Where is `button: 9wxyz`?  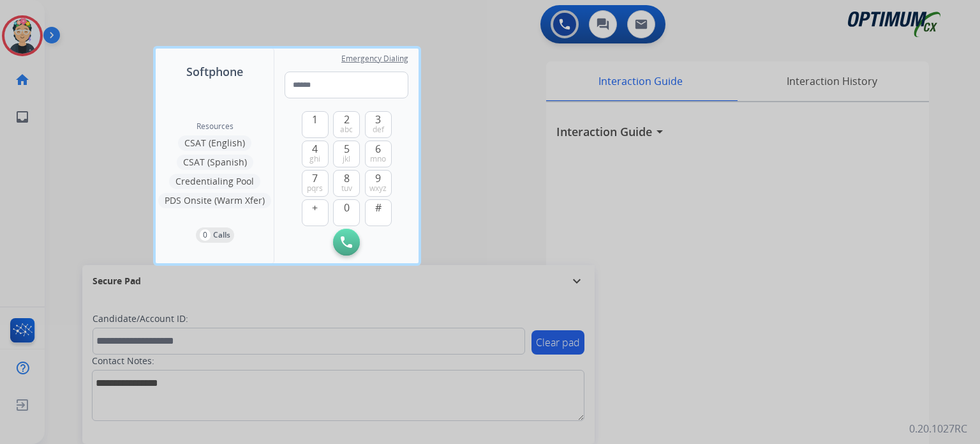 button: 9wxyz is located at coordinates (378, 183).